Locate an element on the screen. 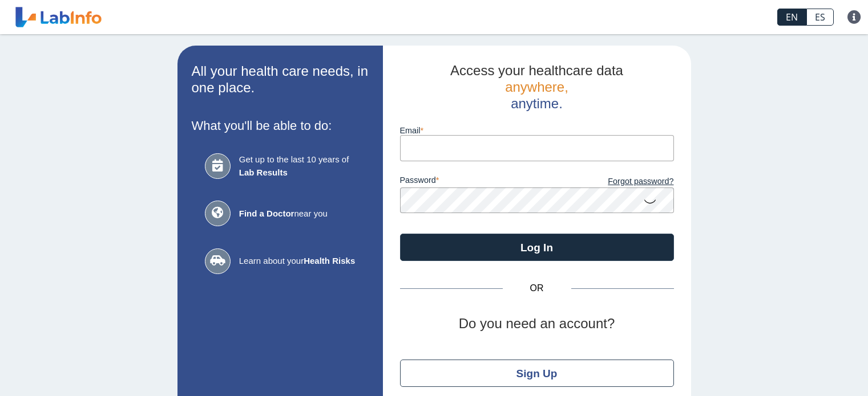 The height and width of the screenshot is (396, 868). b: Health Risks is located at coordinates (329, 260).